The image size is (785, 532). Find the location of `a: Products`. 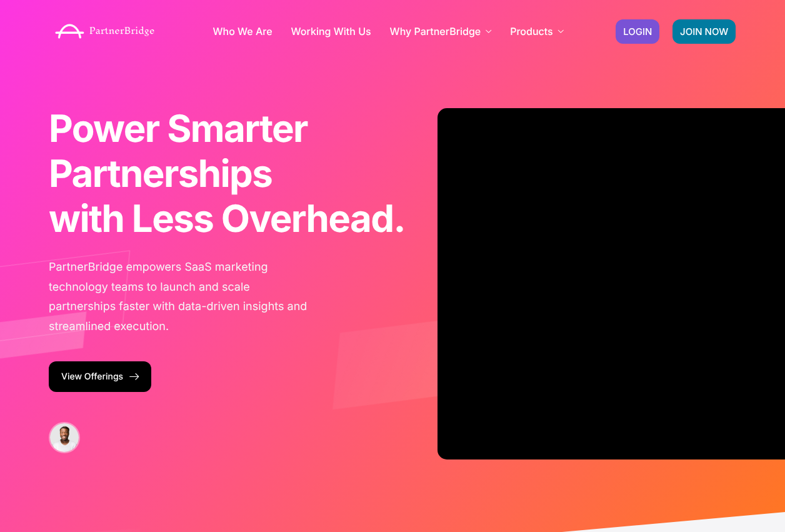

a: Products is located at coordinates (536, 31).